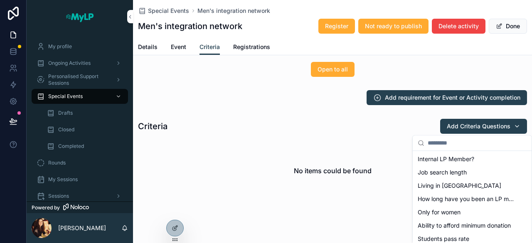 The width and height of the screenshot is (532, 243). I want to click on span: Rounds, so click(57, 163).